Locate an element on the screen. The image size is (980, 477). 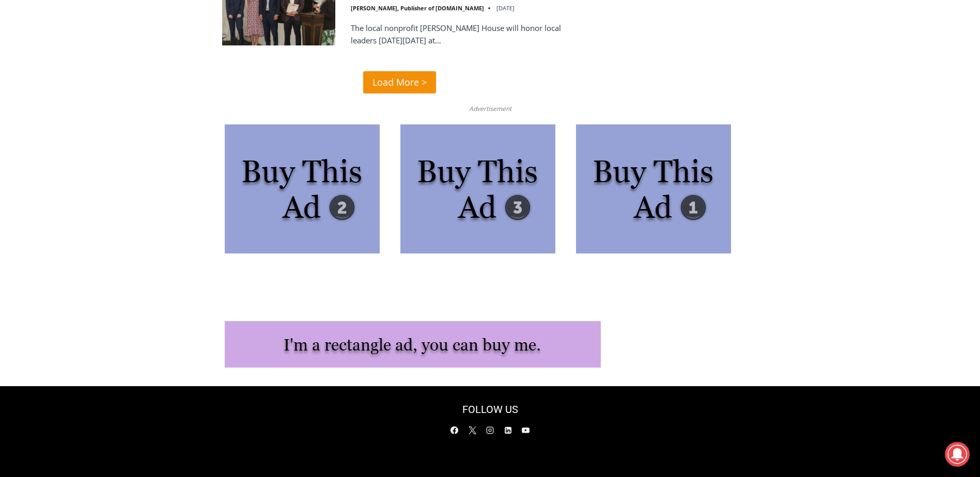
a: Facebook is located at coordinates (455, 430).